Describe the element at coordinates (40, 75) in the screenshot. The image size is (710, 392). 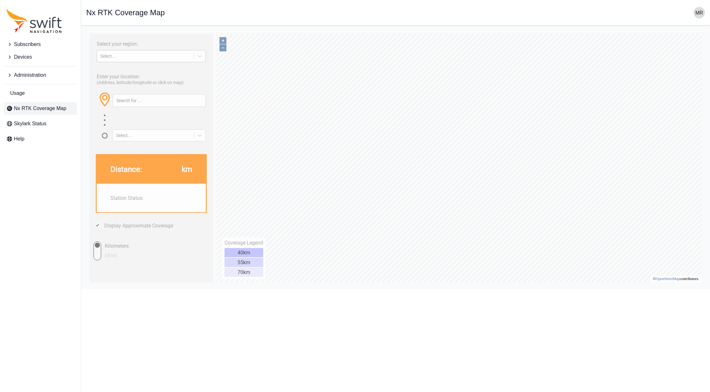
I see `button: Administration` at that location.